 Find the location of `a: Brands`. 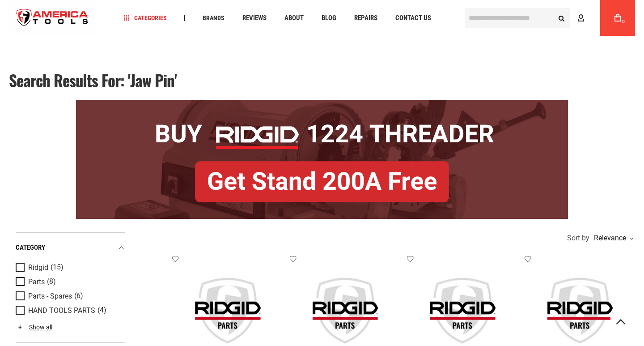

a: Brands is located at coordinates (213, 18).